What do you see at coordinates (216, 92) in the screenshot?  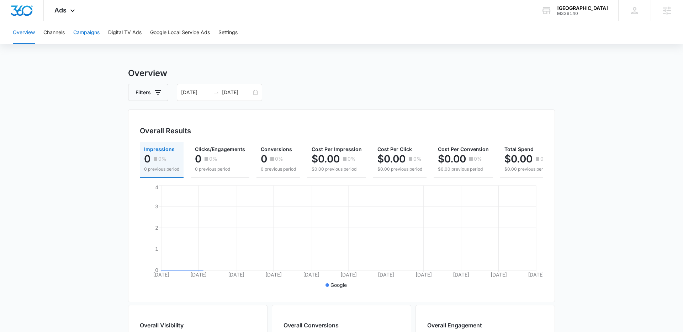 I see `span: swap-right` at bounding box center [216, 92].